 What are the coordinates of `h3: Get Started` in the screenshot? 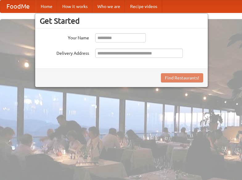 It's located at (122, 21).